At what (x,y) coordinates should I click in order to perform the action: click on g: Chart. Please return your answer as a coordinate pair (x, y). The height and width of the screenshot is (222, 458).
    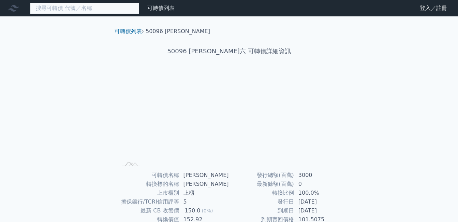
    Looking at the image, I should click on (230, 118).